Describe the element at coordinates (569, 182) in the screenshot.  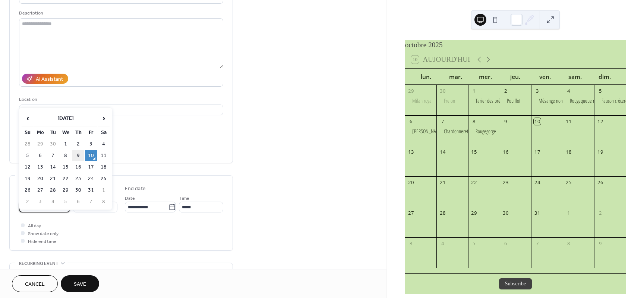
I see `div: 25` at that location.